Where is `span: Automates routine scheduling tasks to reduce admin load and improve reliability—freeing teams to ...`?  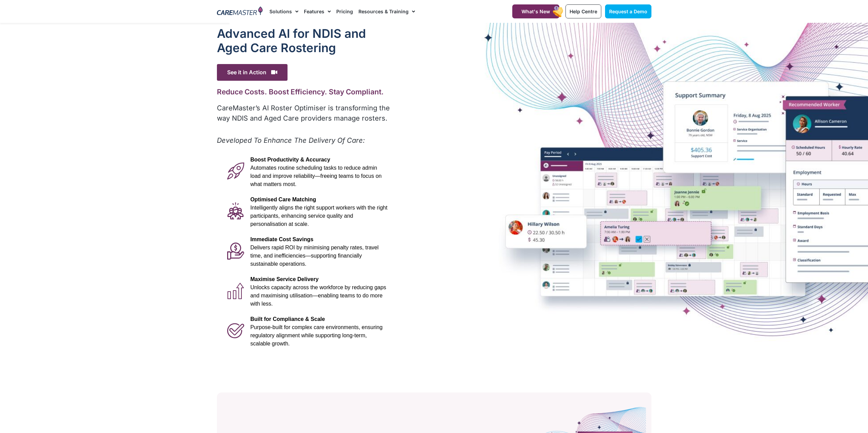
span: Automates routine scheduling tasks to reduce admin load and improve reliability—freeing teams to ... is located at coordinates (316, 176).